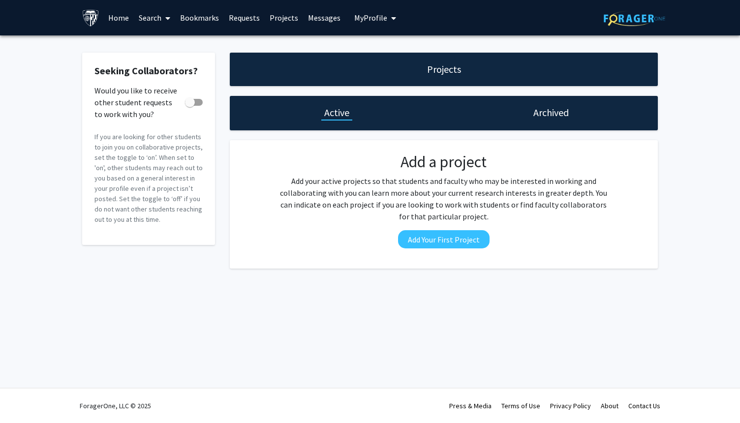 This screenshot has height=423, width=740. Describe the element at coordinates (644, 406) in the screenshot. I see `a: Contact Us` at that location.